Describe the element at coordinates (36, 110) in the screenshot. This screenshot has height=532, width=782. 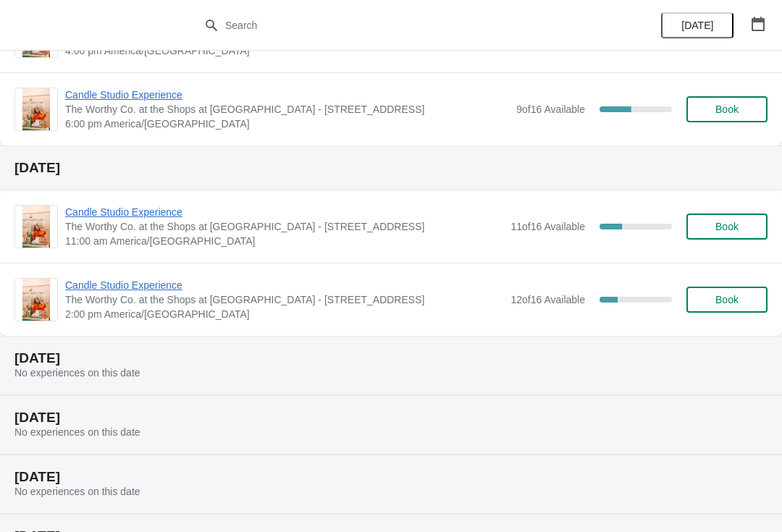
I see `img: Candle Studio Experience | The Worthy Co. at the Shops at Clearfork - 5008 Gage Ave. | 6:00 pm Am...` at that location.